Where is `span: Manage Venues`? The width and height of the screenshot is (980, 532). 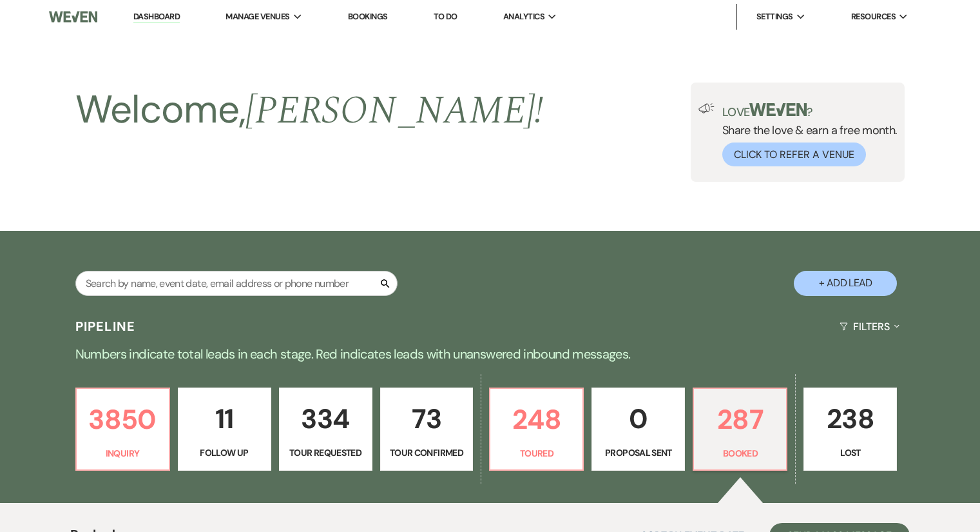 span: Manage Venues is located at coordinates (257, 17).